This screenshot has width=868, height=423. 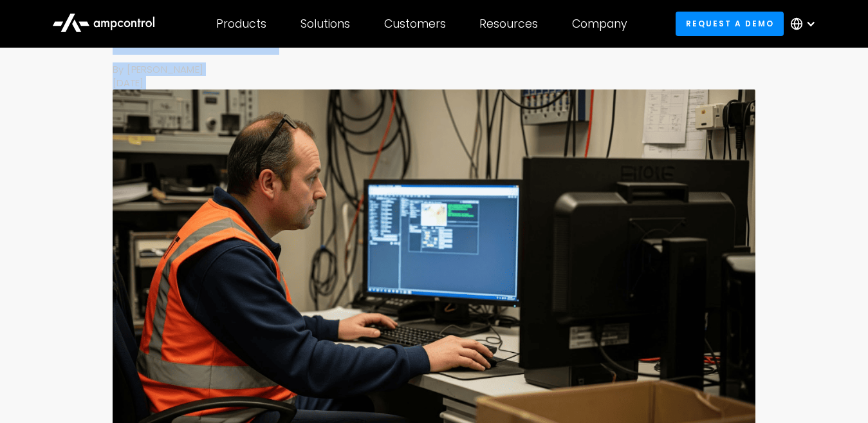 What do you see at coordinates (509, 24) in the screenshot?
I see `div: Resources` at bounding box center [509, 24].